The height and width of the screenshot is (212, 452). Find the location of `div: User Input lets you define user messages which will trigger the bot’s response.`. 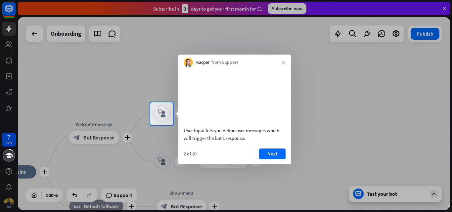

div: User Input lets you define user messages which will trigger the bot’s response. is located at coordinates (235, 134).